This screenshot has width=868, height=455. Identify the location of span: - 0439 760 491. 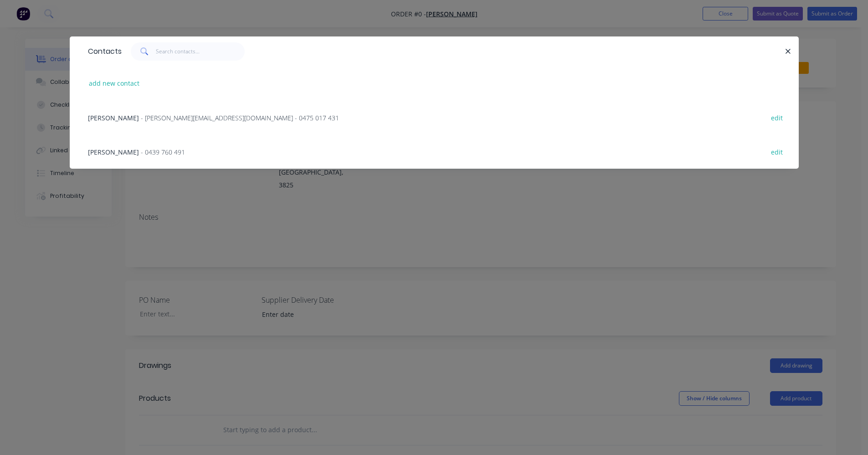
(163, 152).